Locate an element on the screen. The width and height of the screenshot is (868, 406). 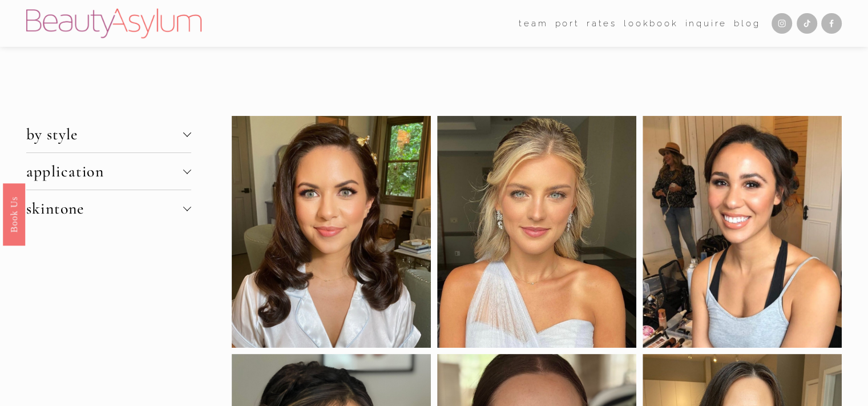
span: by style is located at coordinates (104, 134).